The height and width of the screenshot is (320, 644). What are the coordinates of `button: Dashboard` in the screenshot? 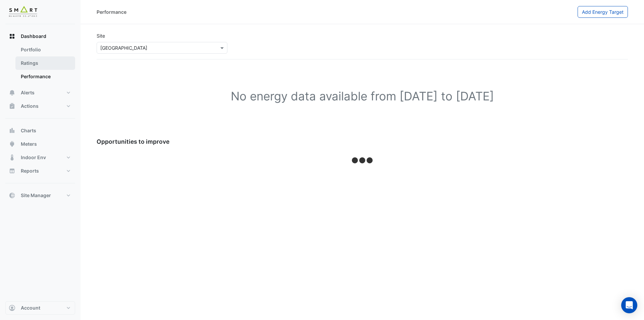 It's located at (40, 36).